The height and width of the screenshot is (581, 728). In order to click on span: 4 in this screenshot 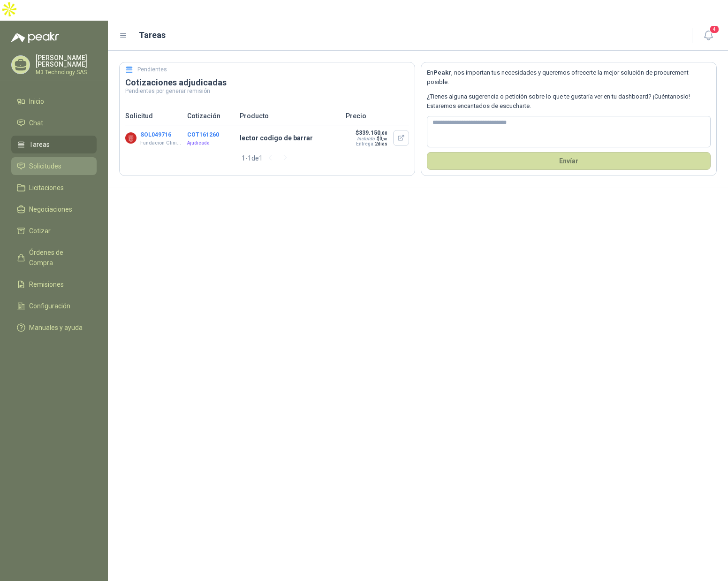, I will do `click(714, 29)`.